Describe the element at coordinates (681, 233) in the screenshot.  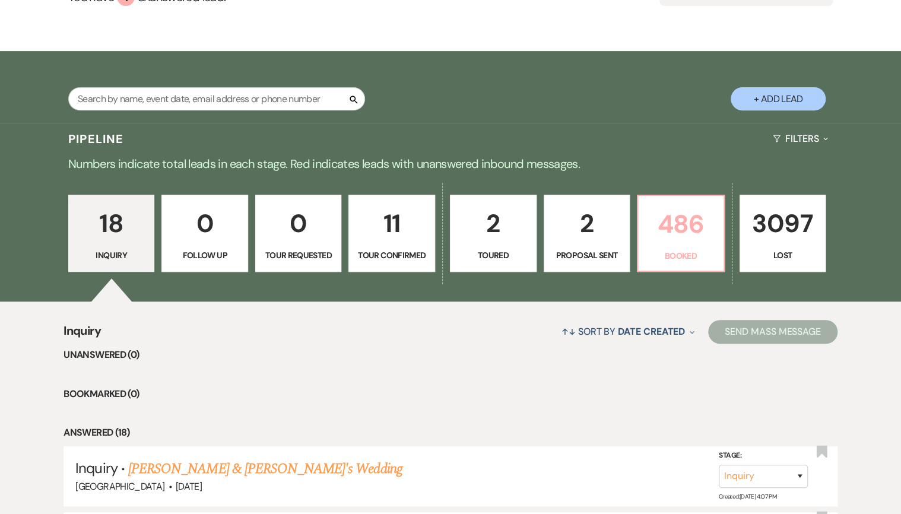
I see `a: 486Booked` at that location.